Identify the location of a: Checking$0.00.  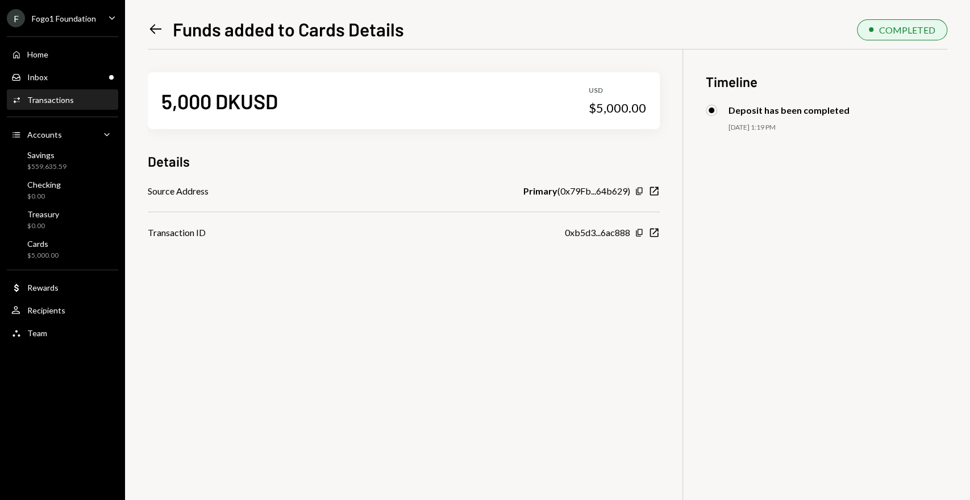
(63, 190).